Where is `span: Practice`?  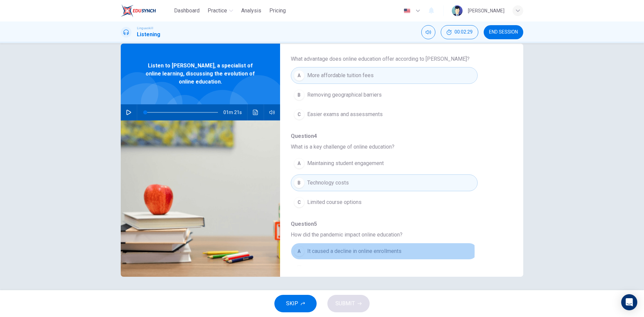
span: Practice is located at coordinates (218, 11).